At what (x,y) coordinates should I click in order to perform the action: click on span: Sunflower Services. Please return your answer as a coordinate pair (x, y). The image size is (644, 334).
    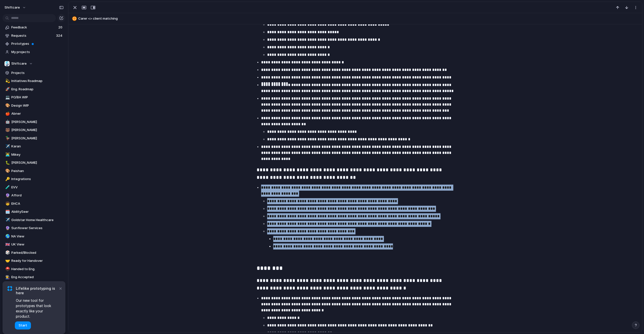
    Looking at the image, I should click on (37, 228).